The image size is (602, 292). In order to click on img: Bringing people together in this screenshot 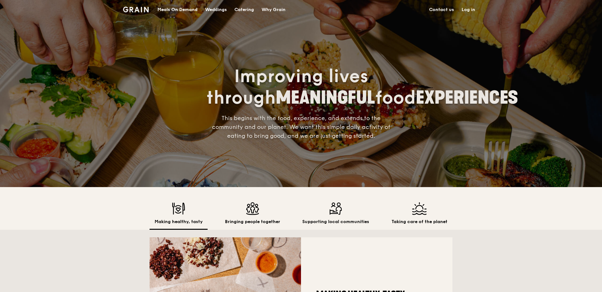, I will do `click(253, 208)`.